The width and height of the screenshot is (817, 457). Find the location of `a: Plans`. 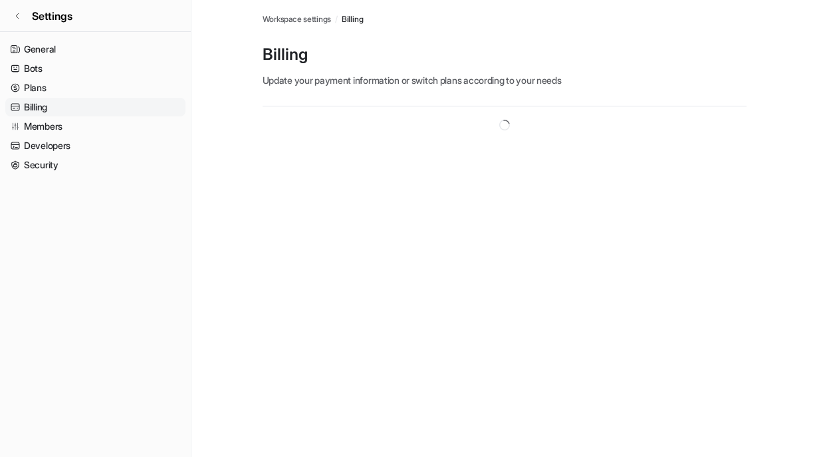

a: Plans is located at coordinates (95, 88).